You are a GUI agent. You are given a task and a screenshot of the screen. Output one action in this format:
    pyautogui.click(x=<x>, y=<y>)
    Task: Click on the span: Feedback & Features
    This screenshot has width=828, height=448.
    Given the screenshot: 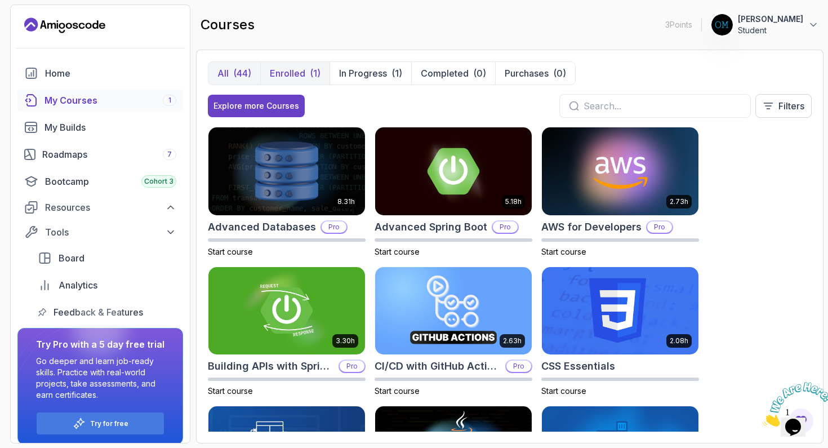 What is the action you would take?
    pyautogui.click(x=98, y=312)
    